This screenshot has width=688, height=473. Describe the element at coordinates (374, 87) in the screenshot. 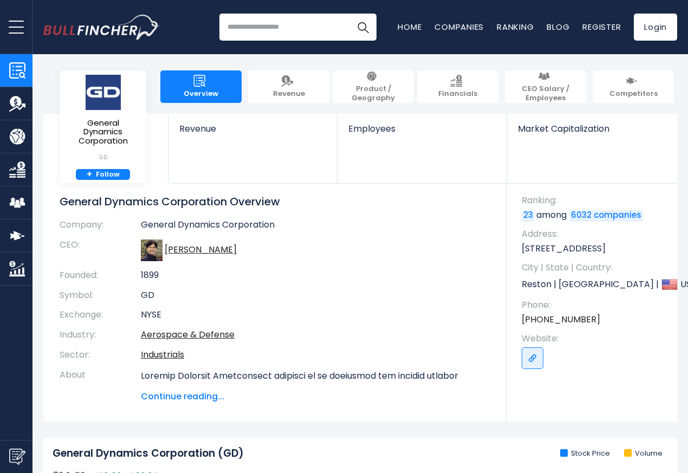

I see `a: Product / Geography` at that location.